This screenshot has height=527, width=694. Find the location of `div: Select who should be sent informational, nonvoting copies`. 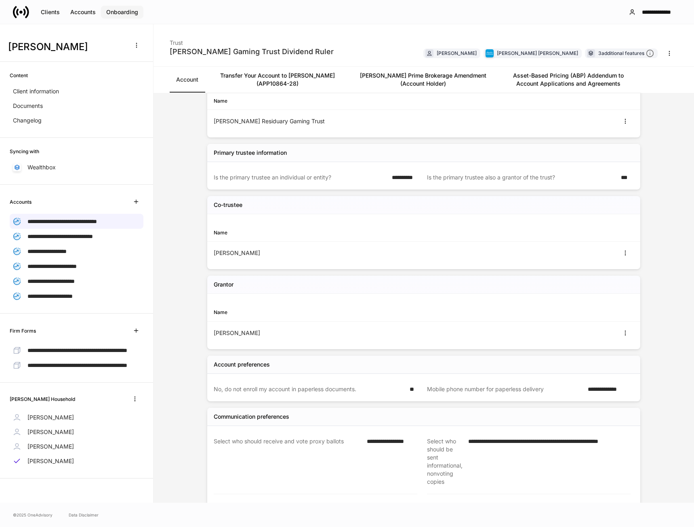

div: Select who should be sent informational, nonvoting copies is located at coordinates (445, 462).